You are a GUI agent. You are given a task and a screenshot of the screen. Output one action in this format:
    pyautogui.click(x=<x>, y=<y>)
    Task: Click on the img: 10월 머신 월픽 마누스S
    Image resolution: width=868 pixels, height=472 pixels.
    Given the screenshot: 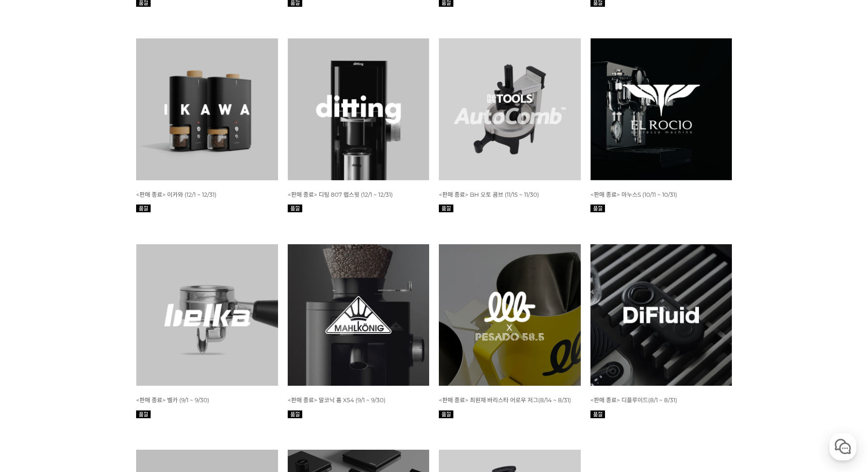 What is the action you would take?
    pyautogui.click(x=661, y=109)
    